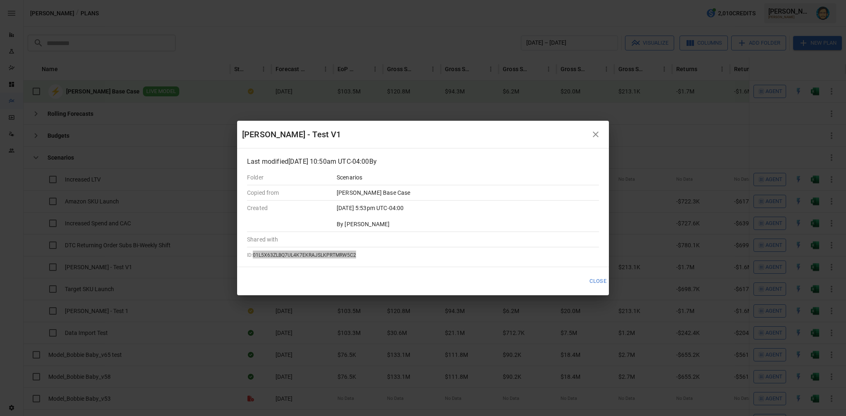 The height and width of the screenshot is (416, 846). What do you see at coordinates (288, 239) in the screenshot?
I see `p: Shared with` at bounding box center [288, 239].